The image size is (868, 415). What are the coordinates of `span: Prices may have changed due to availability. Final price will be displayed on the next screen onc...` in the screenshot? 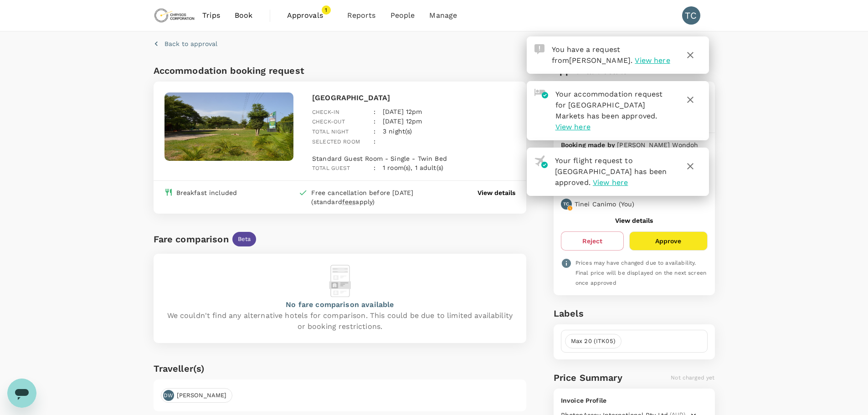 It's located at (641, 273).